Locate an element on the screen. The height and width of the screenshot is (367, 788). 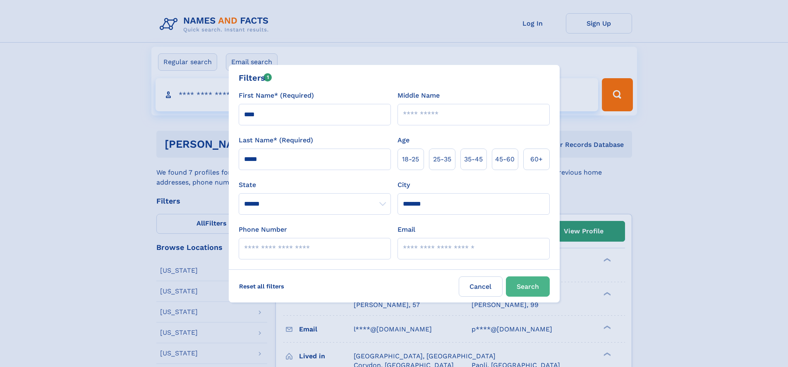
span: 60+ is located at coordinates (537, 159).